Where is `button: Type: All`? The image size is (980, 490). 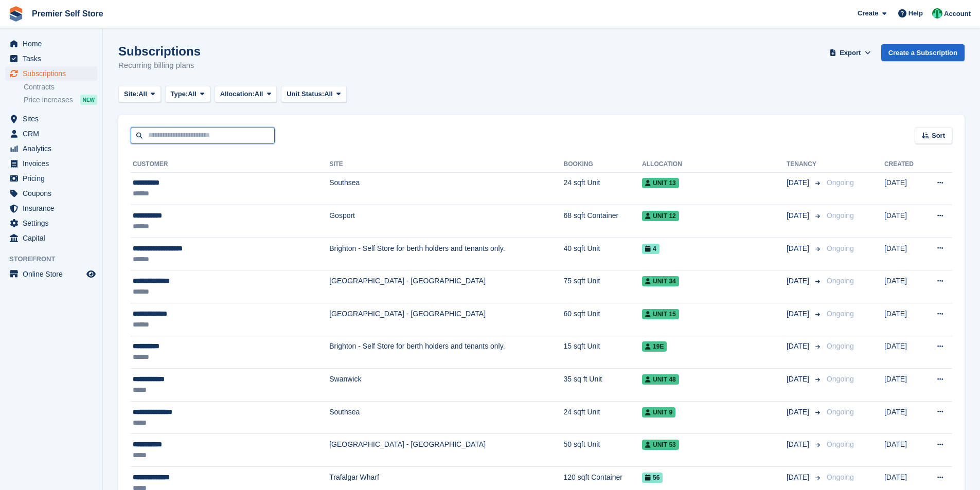 button: Type: All is located at coordinates (187, 94).